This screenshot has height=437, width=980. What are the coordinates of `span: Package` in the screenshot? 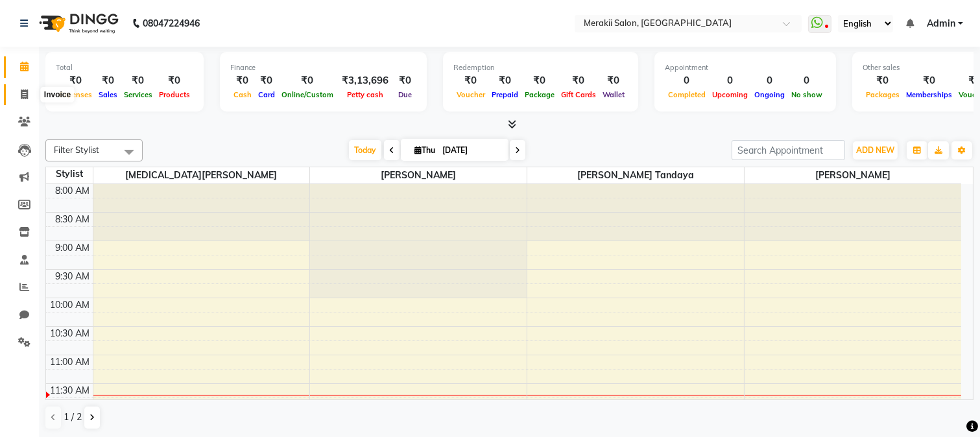 It's located at (540, 94).